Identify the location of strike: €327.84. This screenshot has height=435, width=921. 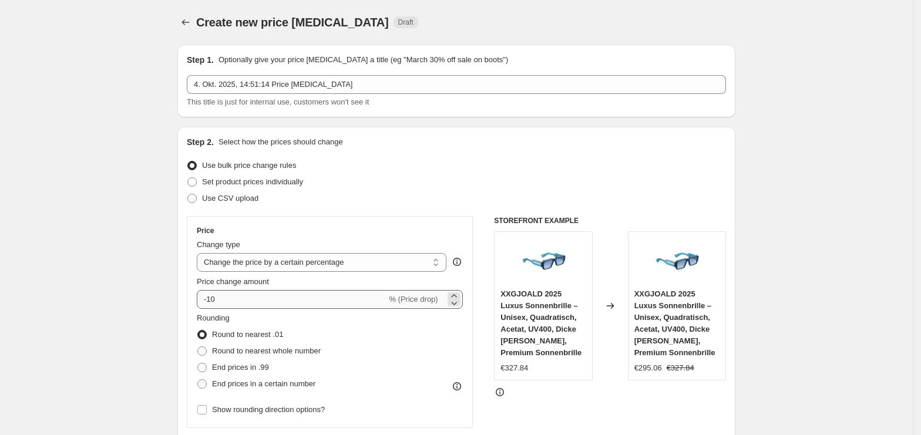
(680, 368).